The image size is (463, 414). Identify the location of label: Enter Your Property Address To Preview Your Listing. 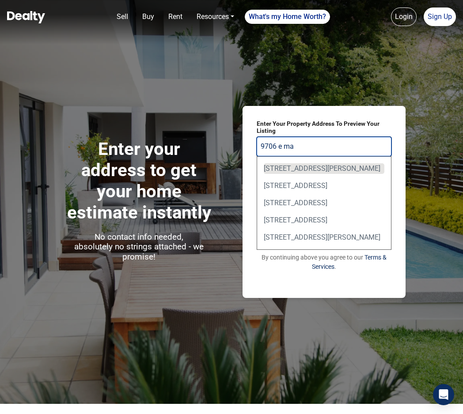
(324, 127).